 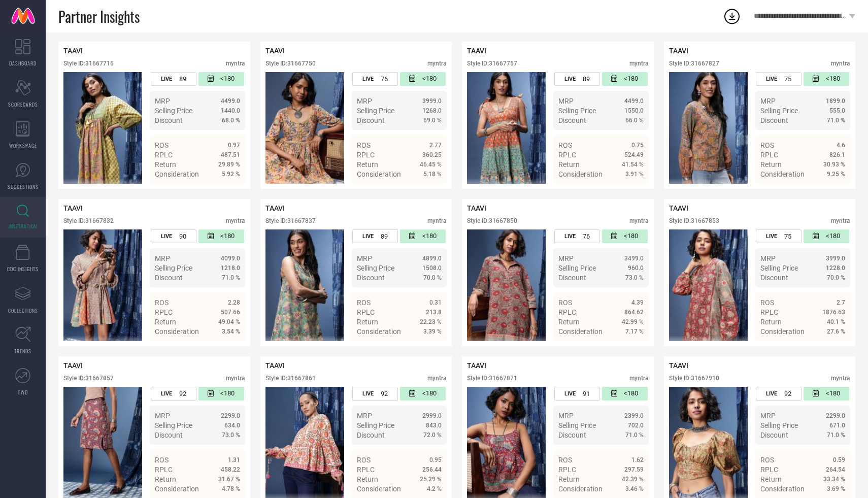 I want to click on span: 40.1 %, so click(x=836, y=322).